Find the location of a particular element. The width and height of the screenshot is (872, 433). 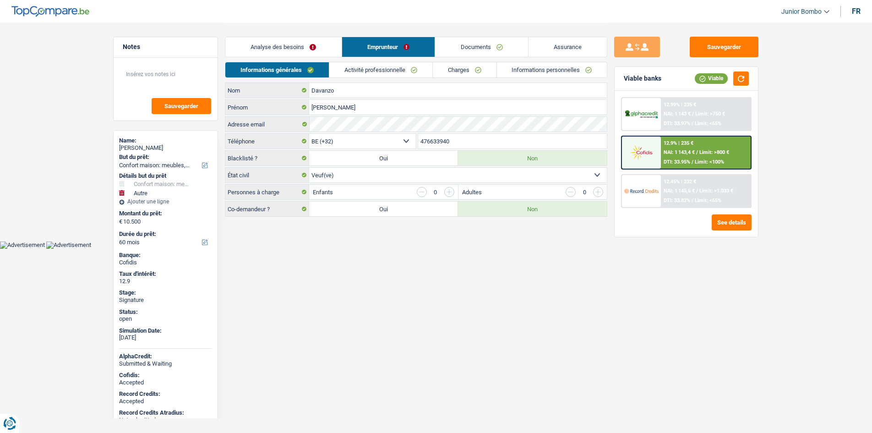

div: Simulation Date: is located at coordinates (165, 331).